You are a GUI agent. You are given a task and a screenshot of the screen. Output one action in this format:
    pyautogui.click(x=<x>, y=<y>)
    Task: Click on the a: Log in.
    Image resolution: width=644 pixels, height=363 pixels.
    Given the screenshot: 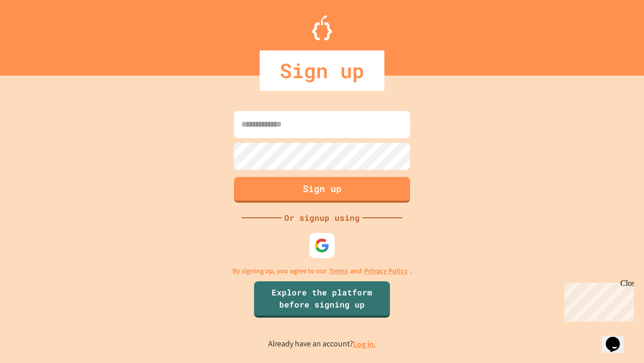 What is the action you would take?
    pyautogui.click(x=365, y=343)
    